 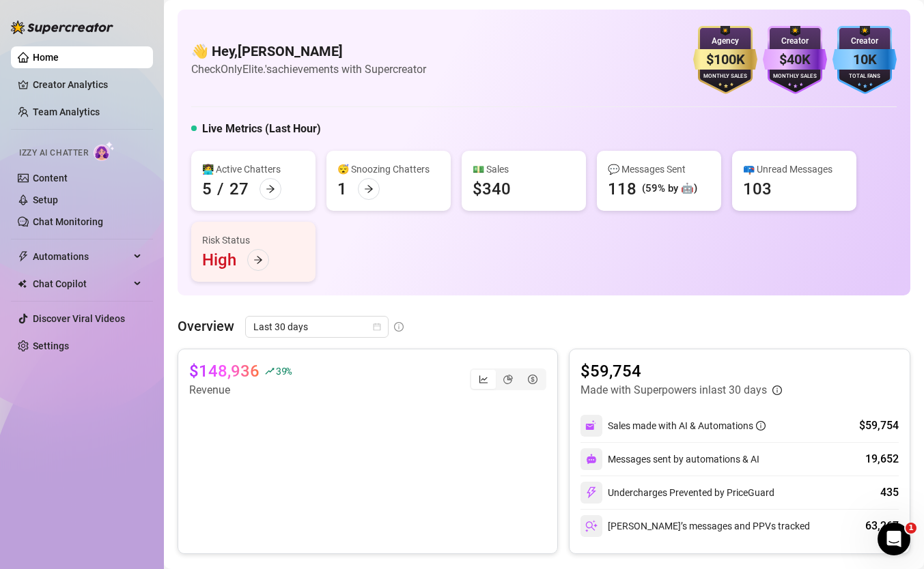 I want to click on div: 👩‍💻 Active Chatters, so click(x=253, y=170).